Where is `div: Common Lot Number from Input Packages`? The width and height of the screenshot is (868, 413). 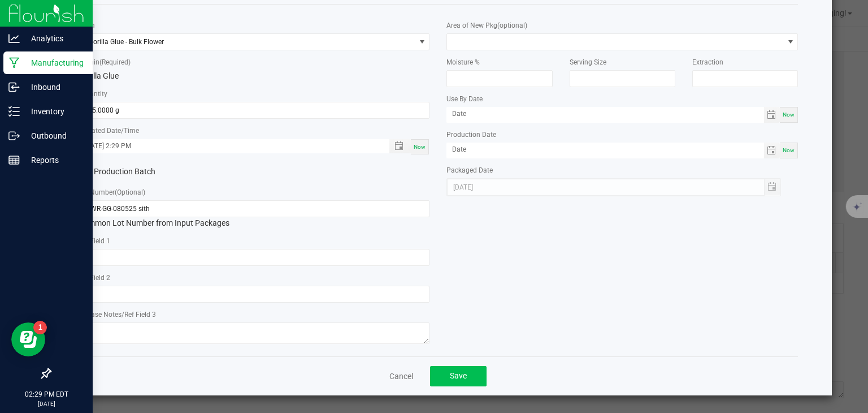 div: Common Lot Number from Input Packages is located at coordinates (254, 214).